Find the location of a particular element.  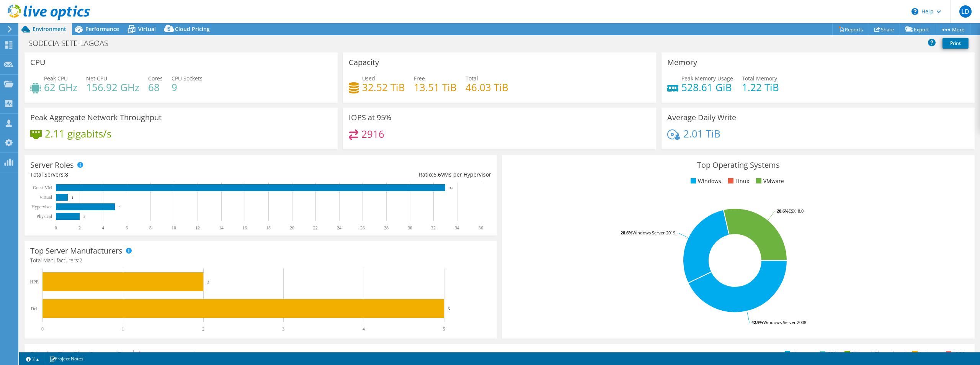

li: Windows is located at coordinates (705, 181).